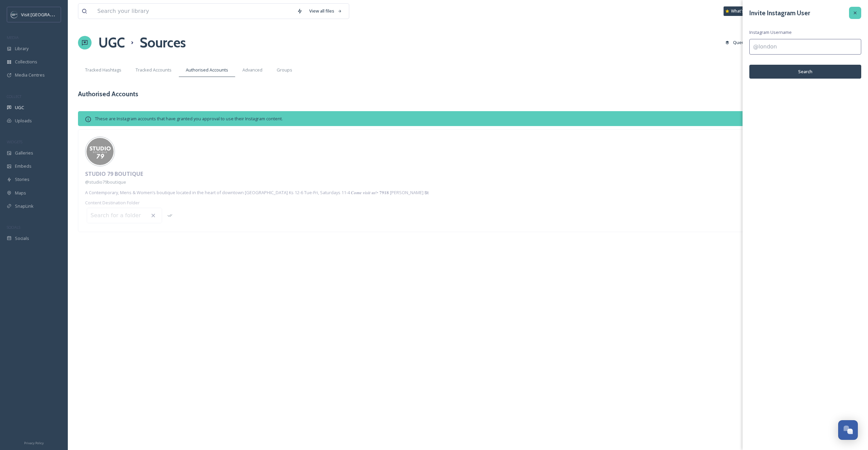 The width and height of the screenshot is (868, 450). Describe the element at coordinates (740, 11) in the screenshot. I see `div: What's New` at that location.